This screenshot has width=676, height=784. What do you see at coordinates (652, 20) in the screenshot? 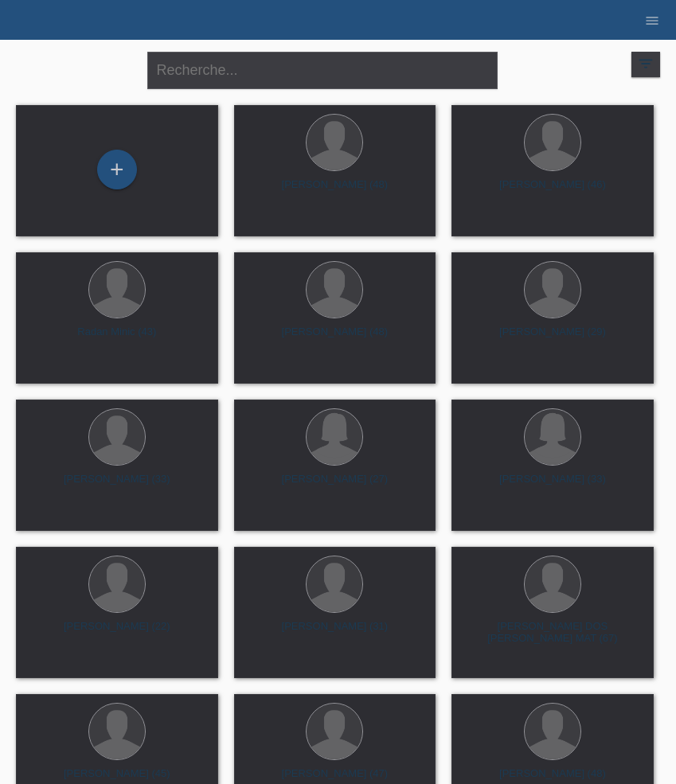
I see `a: menu` at bounding box center [652, 20].